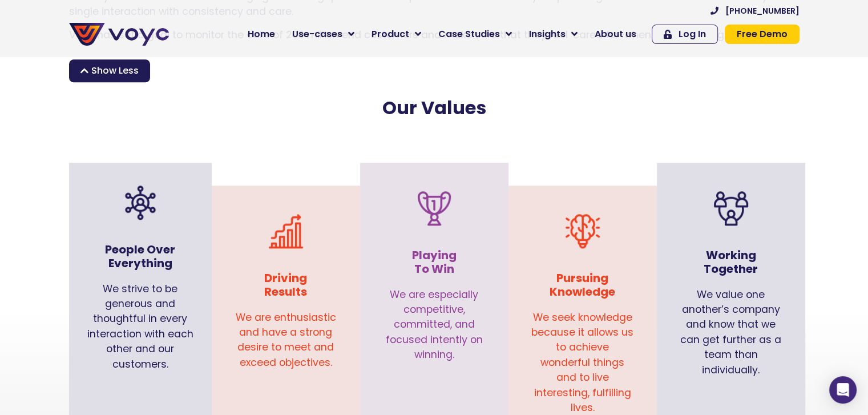  Describe the element at coordinates (323, 34) in the screenshot. I see `a: Use-cases` at that location.